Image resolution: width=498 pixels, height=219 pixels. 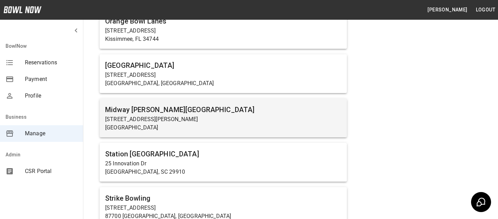 What do you see at coordinates (51, 79) in the screenshot?
I see `span: Payment` at bounding box center [51, 79].